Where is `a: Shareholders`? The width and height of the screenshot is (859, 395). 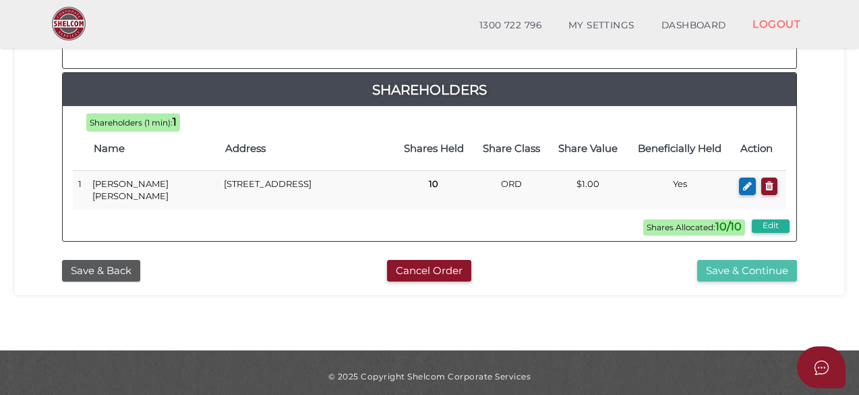
a: Shareholders is located at coordinates (430, 90).